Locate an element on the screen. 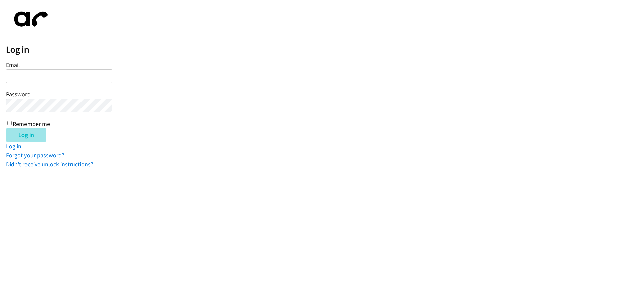  a: Didn't receive unlock instructions? is located at coordinates (50, 164).